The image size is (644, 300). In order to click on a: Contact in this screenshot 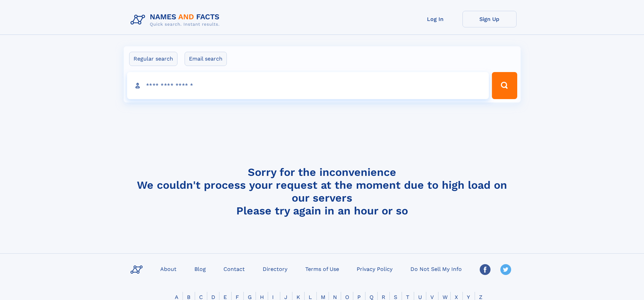, I will do `click(234, 269)`.